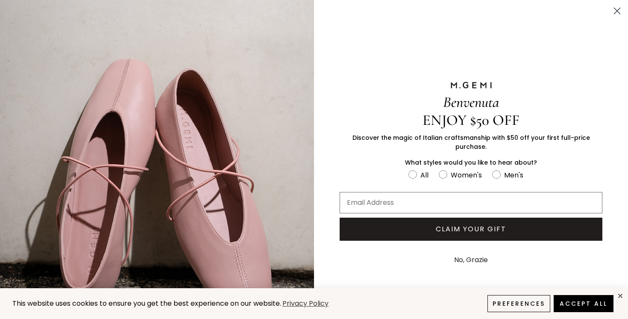 Image resolution: width=628 pixels, height=319 pixels. I want to click on button: Close dialog, so click(617, 11).